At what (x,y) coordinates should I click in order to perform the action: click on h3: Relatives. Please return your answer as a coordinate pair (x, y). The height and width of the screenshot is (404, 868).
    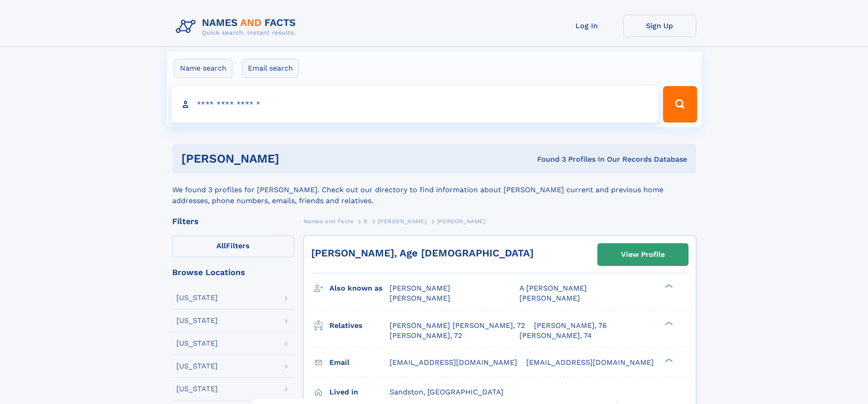
    Looking at the image, I should click on (360, 326).